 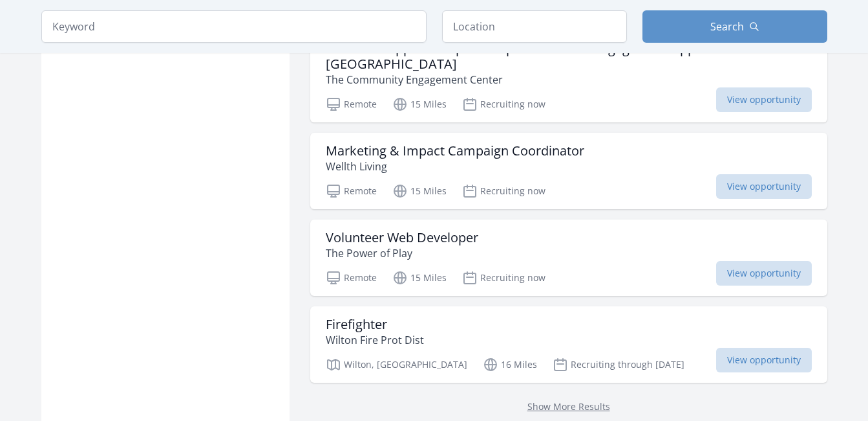 What do you see at coordinates (569, 79) in the screenshot?
I see `p: The Community Engagement Center` at bounding box center [569, 79].